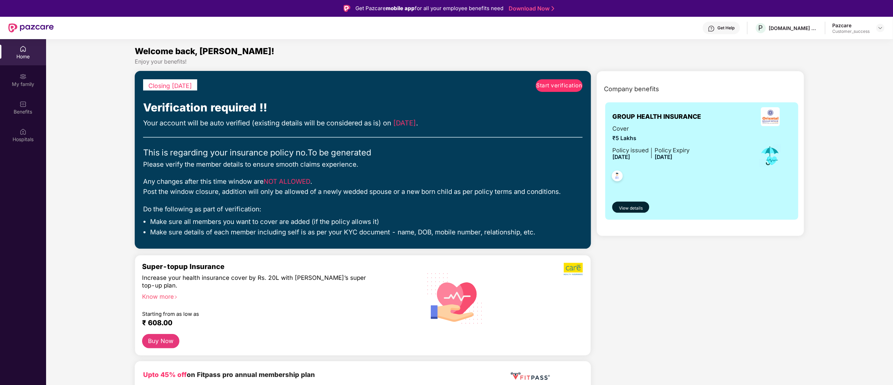 Image resolution: width=893 pixels, height=385 pixels. I want to click on img: svg+xml;base64,PHN2ZyB3aWR0aD0iMjAiIGhlaWdodD0iMjAiIHZpZXdCb3g9IjAgMCAyMCAyMCIgZmlsbD0ibm9uZSIgeG..., so click(23, 76).